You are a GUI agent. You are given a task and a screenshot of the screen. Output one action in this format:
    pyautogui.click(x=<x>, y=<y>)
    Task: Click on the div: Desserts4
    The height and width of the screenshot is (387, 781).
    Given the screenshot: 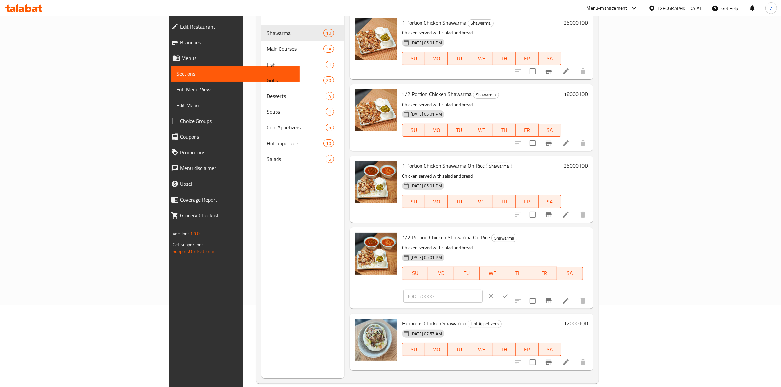 What is the action you would take?
    pyautogui.click(x=303, y=96)
    